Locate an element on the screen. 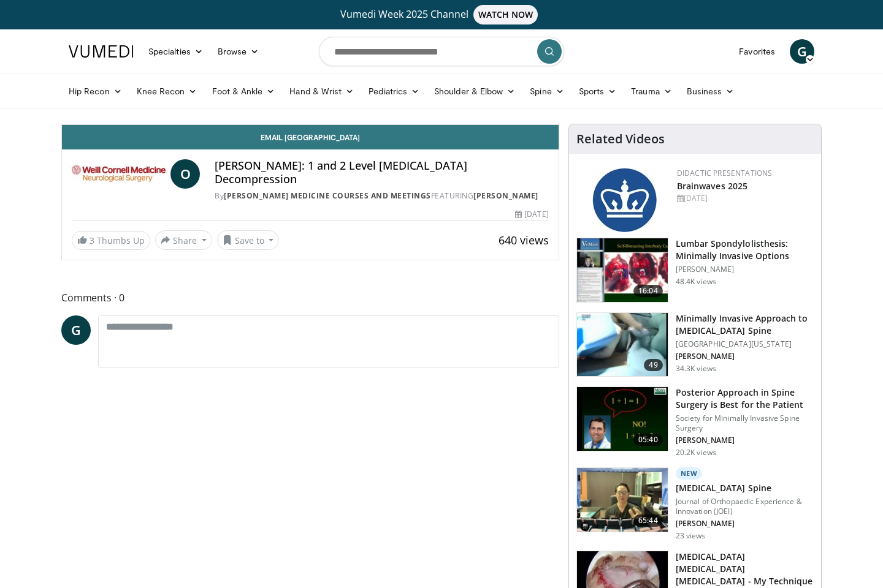  video-js: Video Player is located at coordinates (310, 125).